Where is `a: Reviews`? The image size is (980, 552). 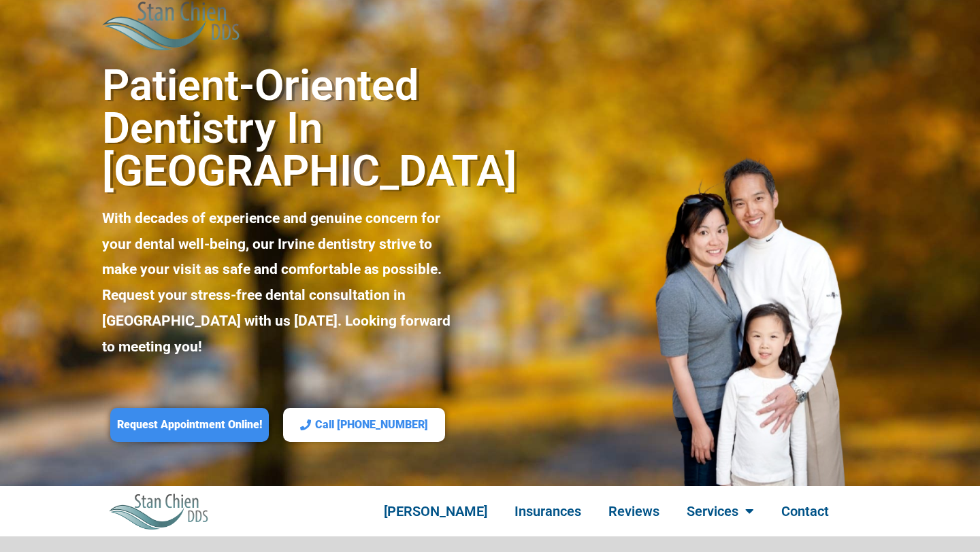
a: Reviews is located at coordinates (634, 512).